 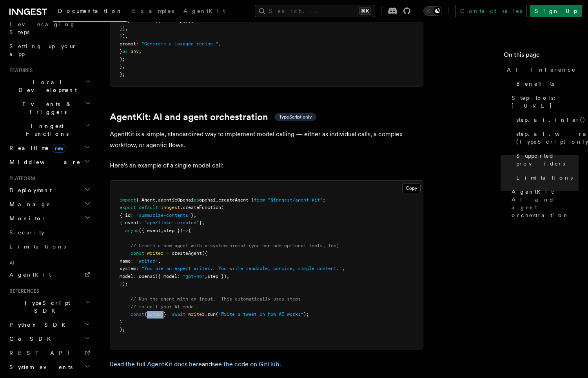 I want to click on h4: On this page, so click(x=541, y=57).